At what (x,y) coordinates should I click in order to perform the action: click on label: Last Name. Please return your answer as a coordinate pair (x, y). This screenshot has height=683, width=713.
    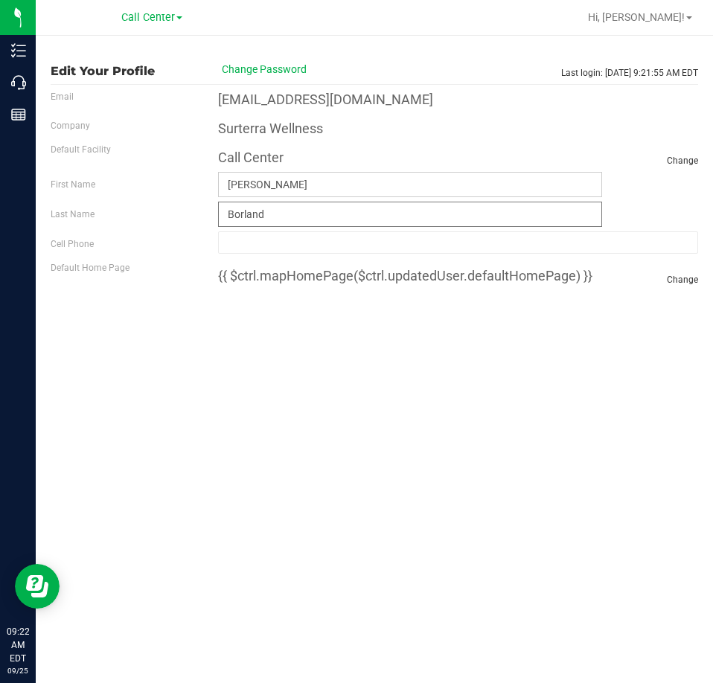
    Looking at the image, I should click on (72, 214).